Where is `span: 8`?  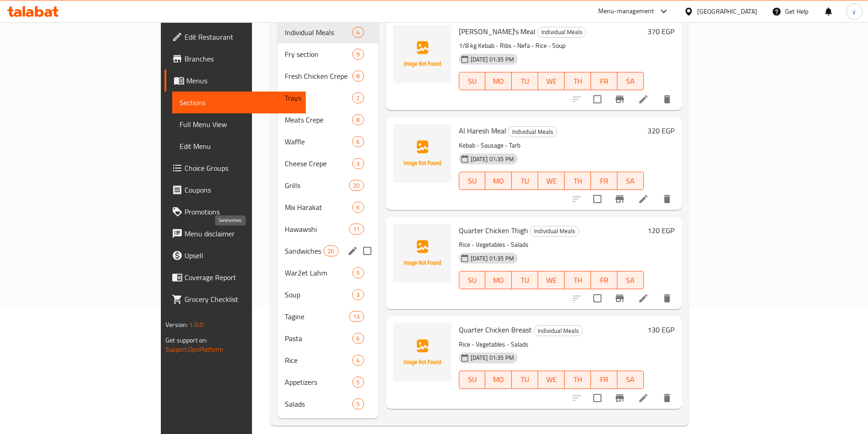
span: 8 is located at coordinates (357, 76).